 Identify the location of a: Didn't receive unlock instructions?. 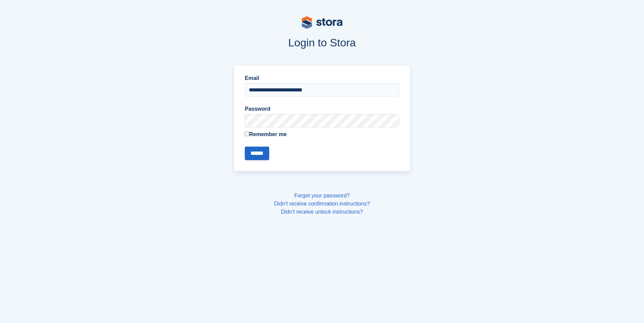
(322, 211).